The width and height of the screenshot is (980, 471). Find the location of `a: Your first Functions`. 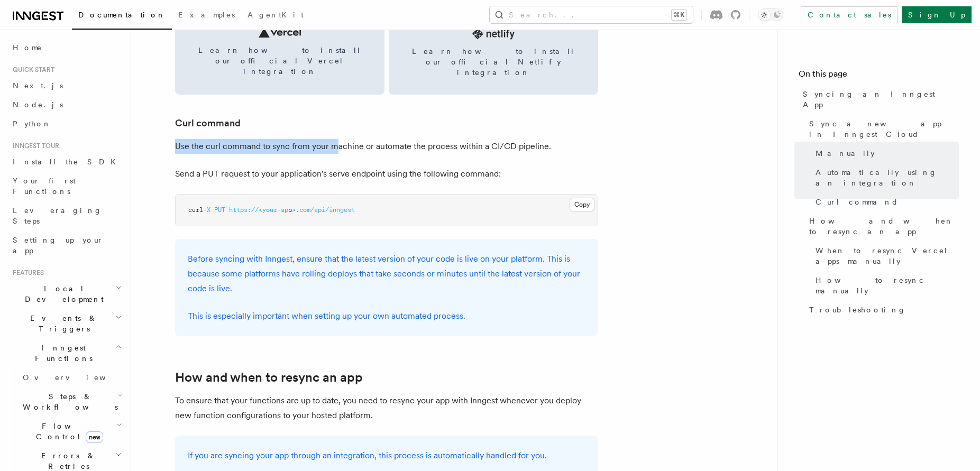

a: Your first Functions is located at coordinates (66, 186).